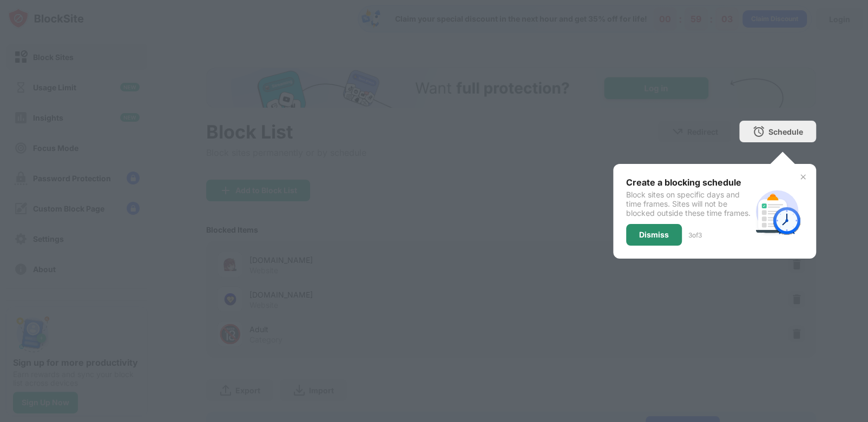 This screenshot has height=422, width=868. I want to click on div: Schedule, so click(786, 132).